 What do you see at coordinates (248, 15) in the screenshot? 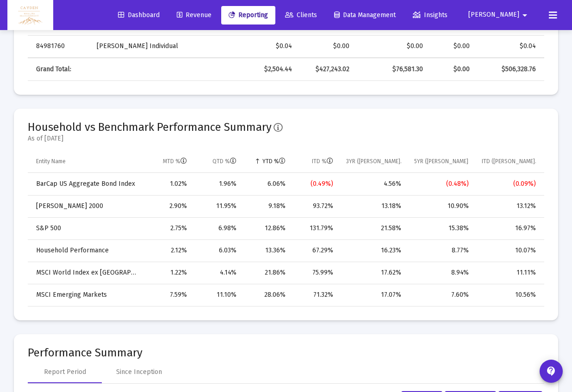
I see `span: Reporting` at bounding box center [248, 15].